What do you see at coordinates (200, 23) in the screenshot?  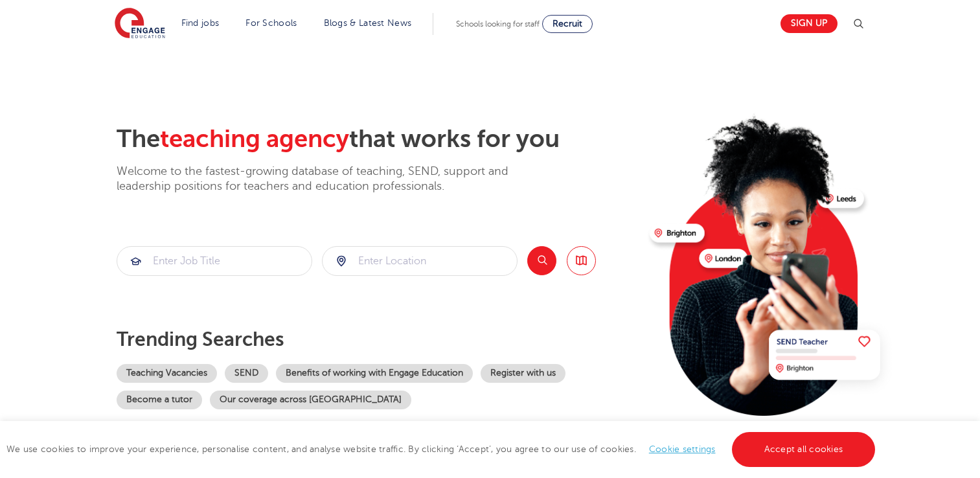 I see `a: Find jobs` at bounding box center [200, 23].